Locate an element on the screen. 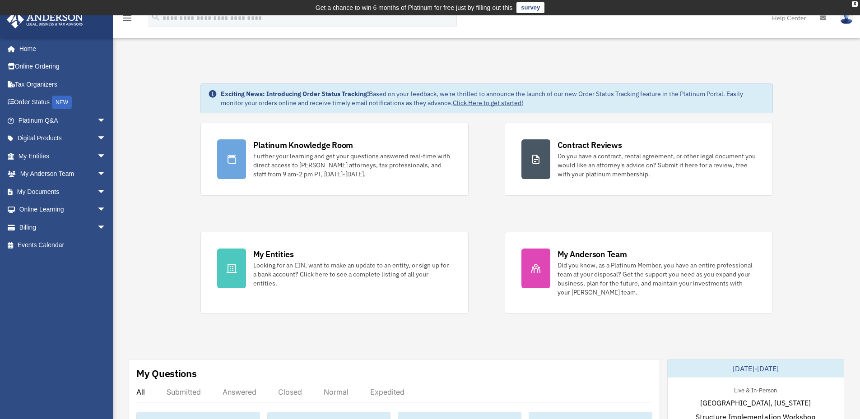 This screenshot has height=419, width=860. a: Platinum Q&Aarrow_drop_down is located at coordinates (63, 121).